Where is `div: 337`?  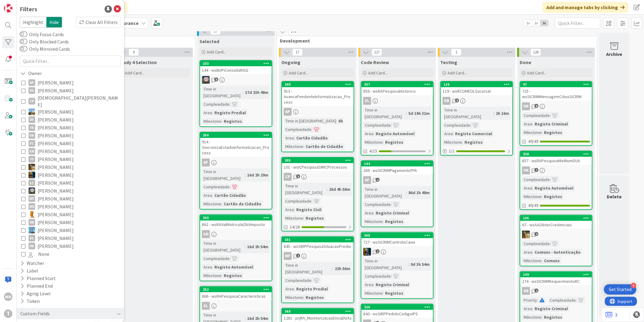
div: 337 is located at coordinates (399, 85).